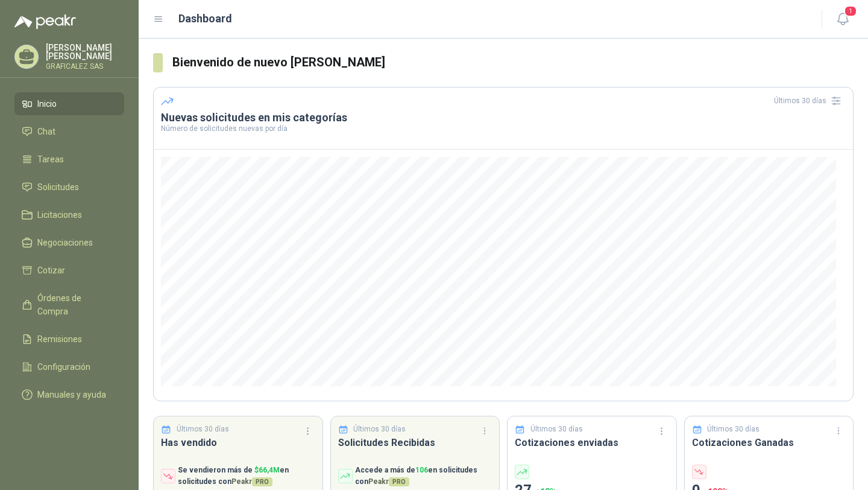 The width and height of the screenshot is (868, 490). Describe the element at coordinates (504, 118) in the screenshot. I see `h3: Nuevas solicitudes en mis categorías` at that location.